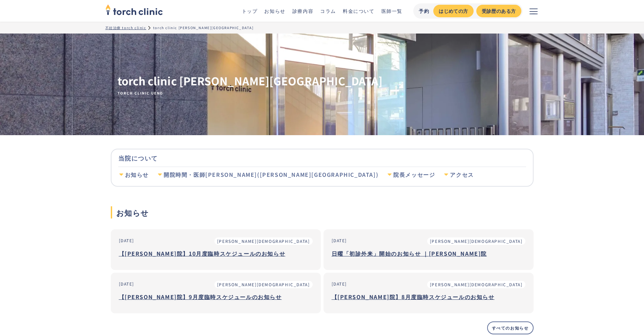 Image resolution: width=644 pixels, height=335 pixels. I want to click on a: トップ, so click(250, 11).